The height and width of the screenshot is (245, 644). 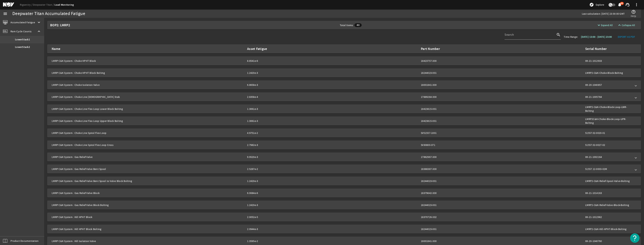 I want to click on div: XK-21-1014163, so click(x=609, y=193).